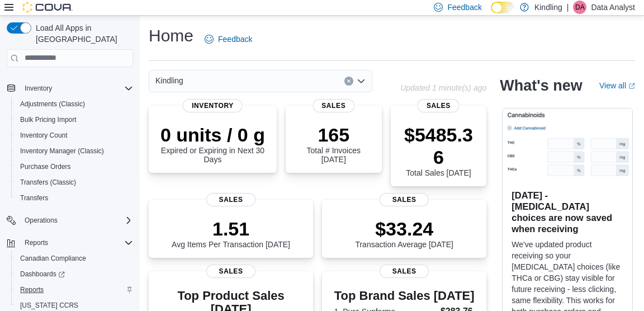  Describe the element at coordinates (541, 86) in the screenshot. I see `h2: What's new` at that location.